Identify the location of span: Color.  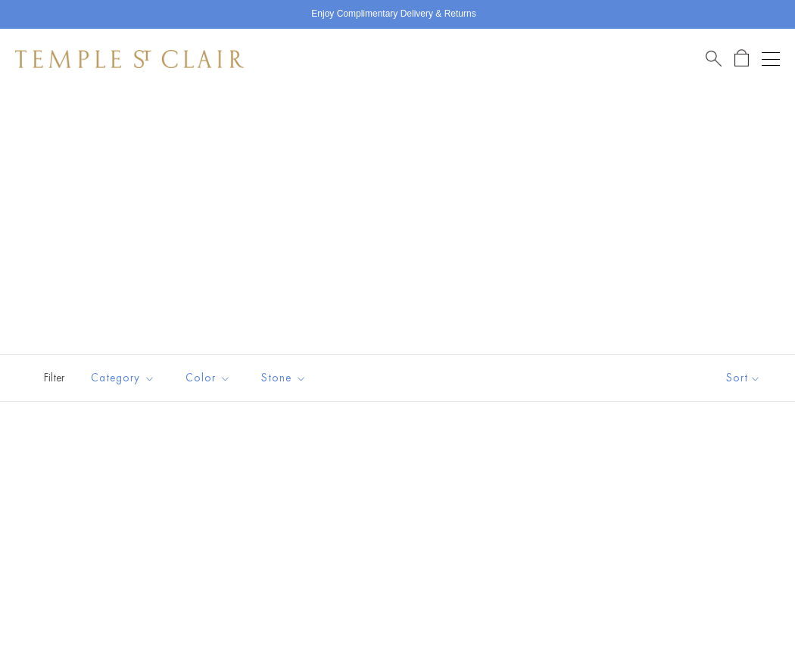
(210, 378).